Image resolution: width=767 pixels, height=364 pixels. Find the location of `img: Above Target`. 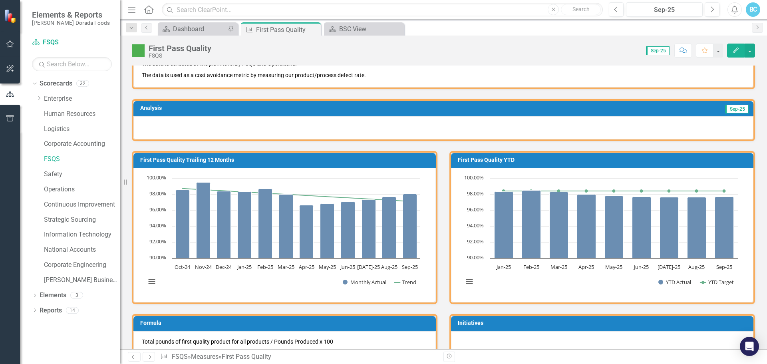

img: Above Target is located at coordinates (138, 51).